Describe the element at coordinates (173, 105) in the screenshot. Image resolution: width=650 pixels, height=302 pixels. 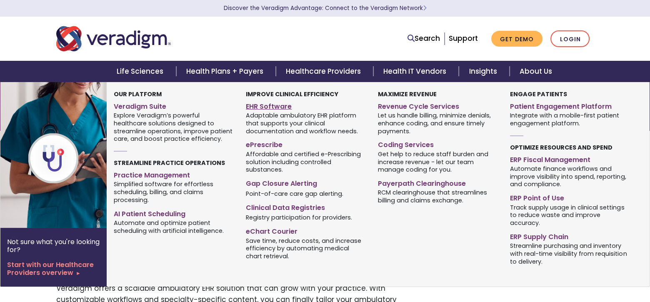
I see `a: Veradigm Suite` at that location.